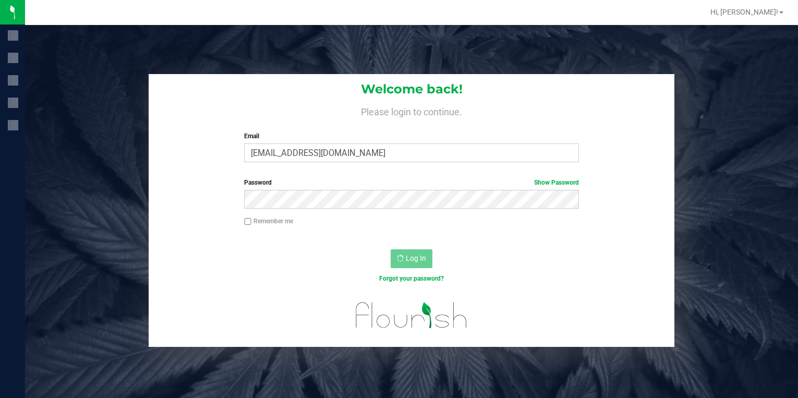 This screenshot has height=398, width=798. I want to click on button: Log In, so click(411, 259).